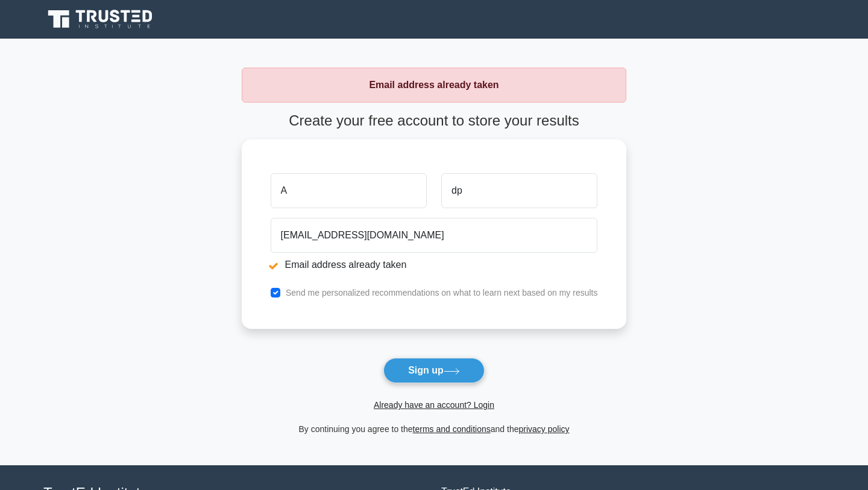 Image resolution: width=868 pixels, height=490 pixels. Describe the element at coordinates (434, 121) in the screenshot. I see `h4: Create your free account to store your results` at that location.